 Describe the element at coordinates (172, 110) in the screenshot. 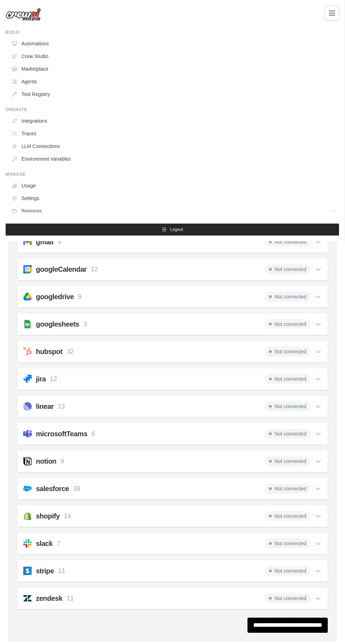

I see `div: Operate` at that location.